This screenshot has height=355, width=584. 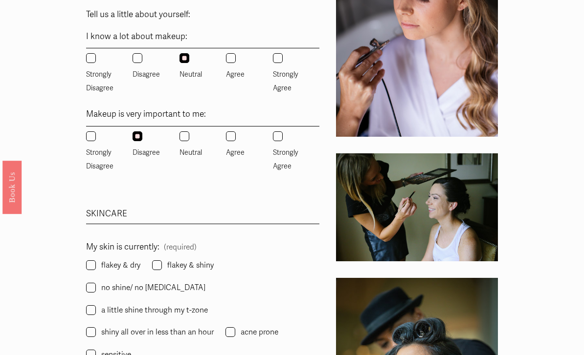 What do you see at coordinates (190, 265) in the screenshot?
I see `span: flakey & shiny` at bounding box center [190, 265].